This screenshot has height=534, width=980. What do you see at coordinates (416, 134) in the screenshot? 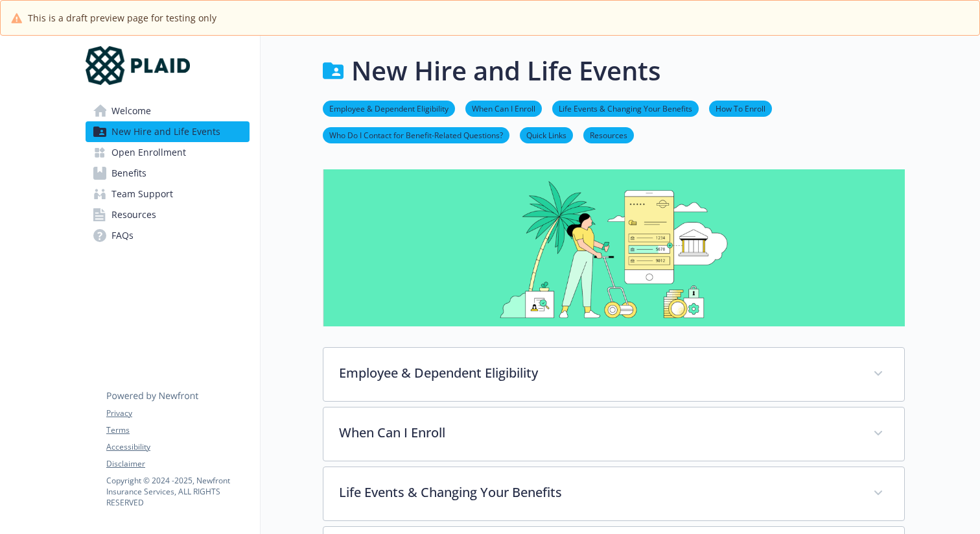
I see `a: Who Do I Contact for Benefit-Related Questions?` at bounding box center [416, 134].